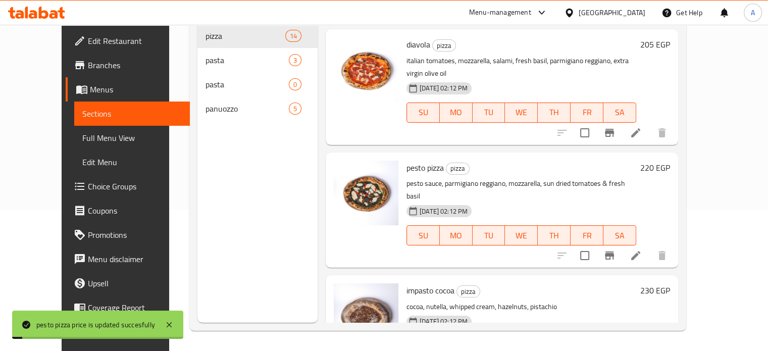  What do you see at coordinates (257, 72) in the screenshot?
I see `nav: Menu sections` at bounding box center [257, 72].